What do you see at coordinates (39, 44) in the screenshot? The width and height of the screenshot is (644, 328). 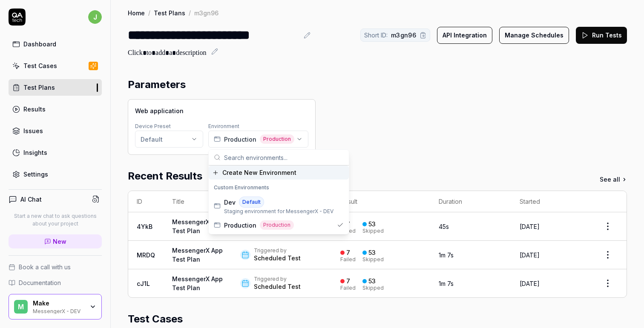 I see `div: Dashboard` at bounding box center [39, 44].